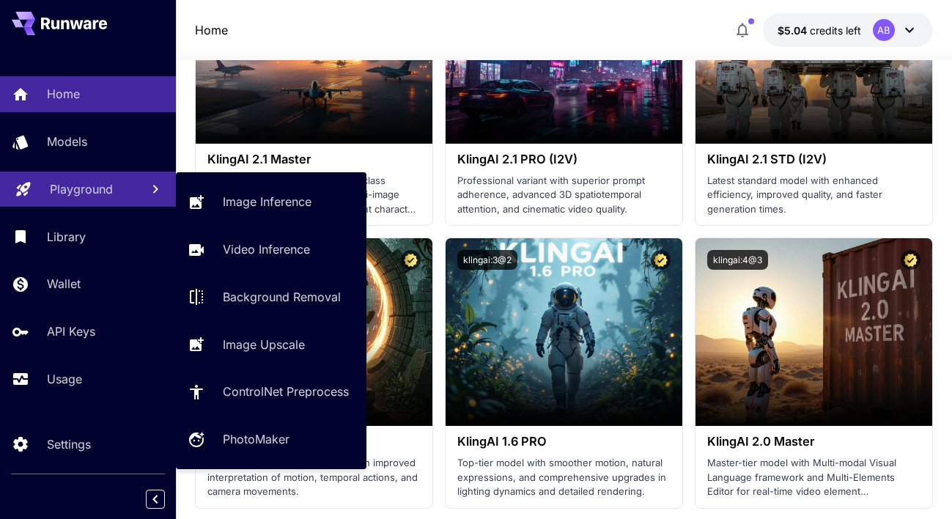 This screenshot has width=952, height=519. What do you see at coordinates (884, 30) in the screenshot?
I see `div: AB` at bounding box center [884, 30].